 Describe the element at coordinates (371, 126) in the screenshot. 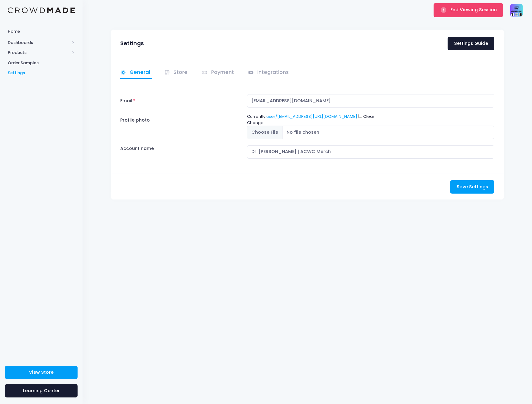

I see `div: Currently: Change:` at that location.